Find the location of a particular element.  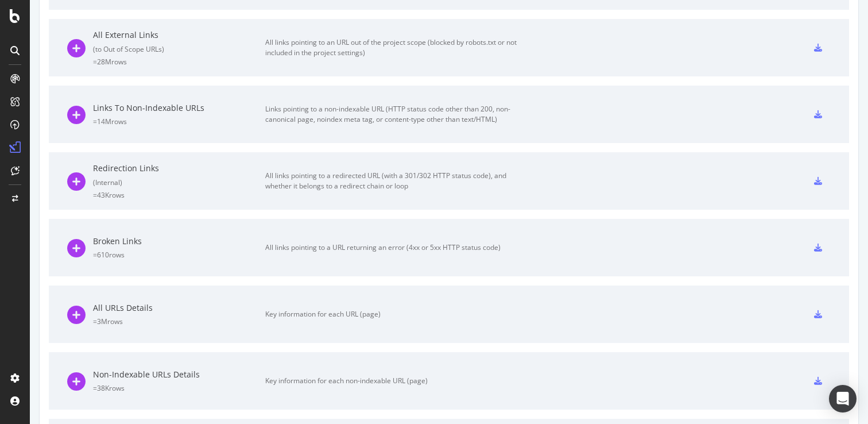

div: Non-Indexable URLs Details is located at coordinates (179, 375).